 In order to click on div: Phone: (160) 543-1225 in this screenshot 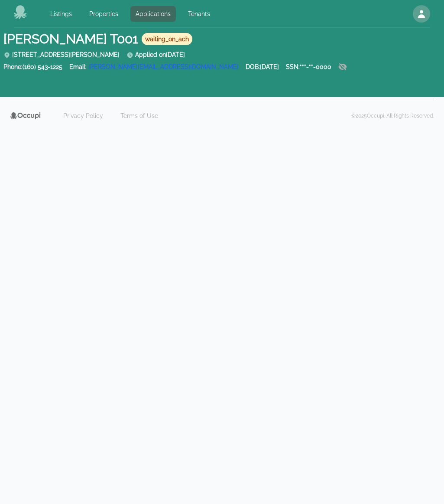, I will do `click(33, 69)`.